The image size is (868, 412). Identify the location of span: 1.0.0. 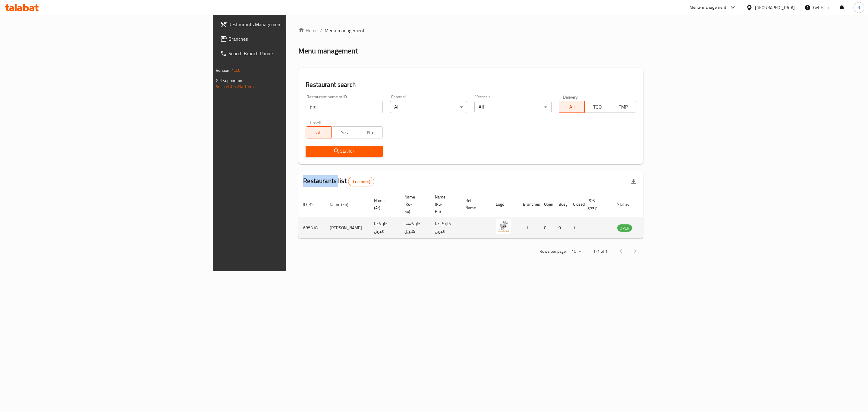
(236, 70).